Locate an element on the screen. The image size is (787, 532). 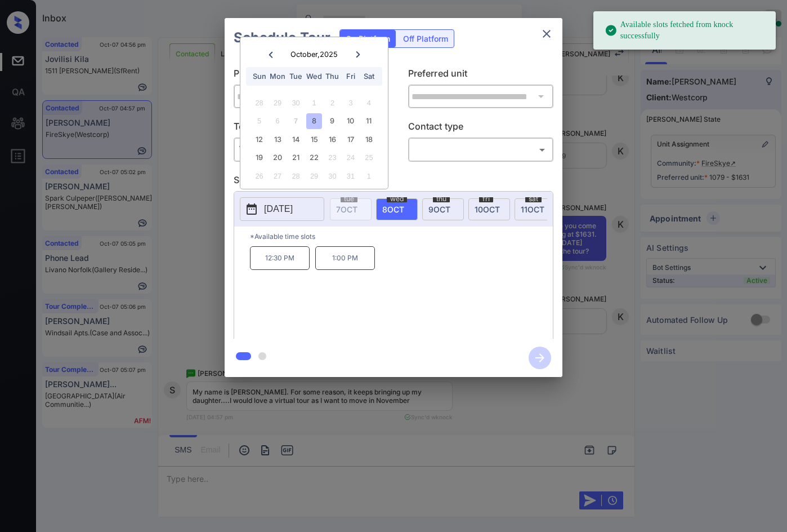
div: Choose Thursday, October 9th, 2025 is located at coordinates (333, 121).